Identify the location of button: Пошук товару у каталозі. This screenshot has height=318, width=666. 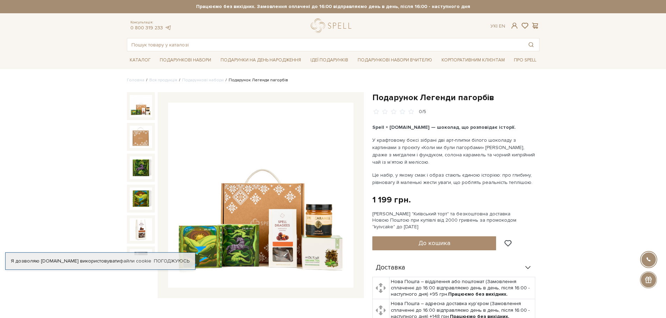
(531, 45).